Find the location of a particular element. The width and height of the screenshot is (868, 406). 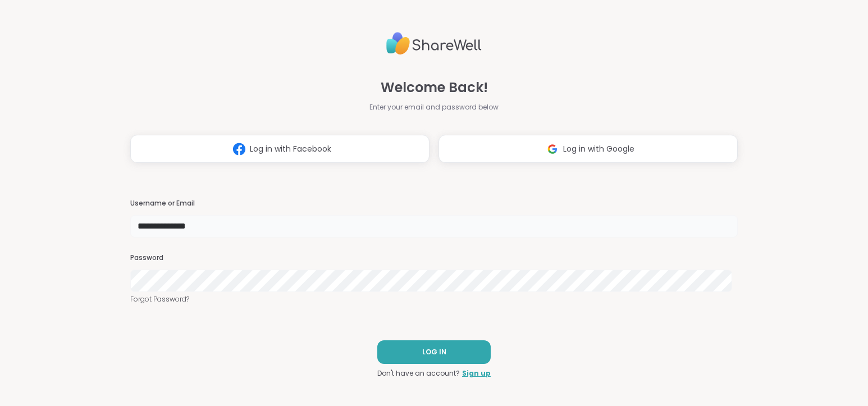

img: ShareWell Logo is located at coordinates (434, 43).